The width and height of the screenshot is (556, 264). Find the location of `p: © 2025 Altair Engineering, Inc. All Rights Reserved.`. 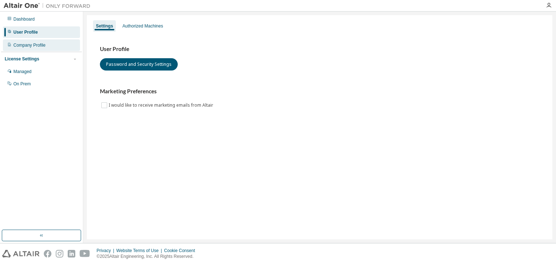

p: © 2025 Altair Engineering, Inc. All Rights Reserved. is located at coordinates (148, 257).